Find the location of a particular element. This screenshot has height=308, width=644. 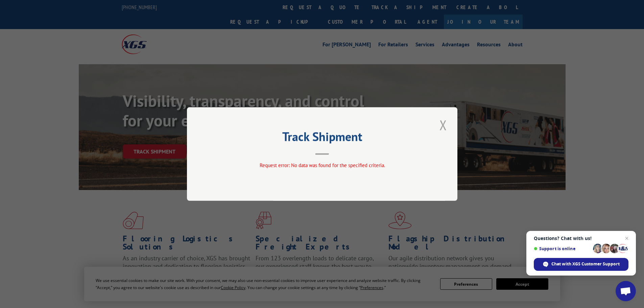

span: Questions? Chat with us! is located at coordinates (581, 239).